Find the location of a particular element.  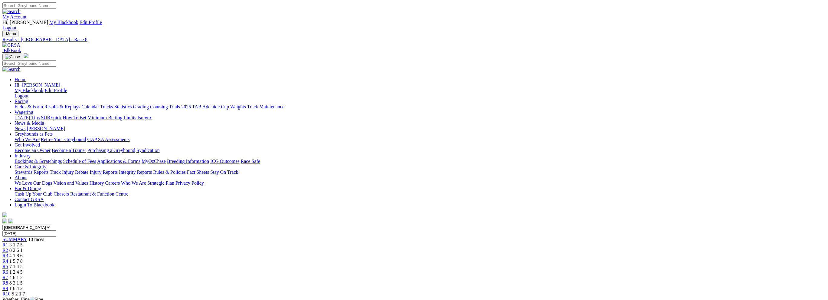

a: R5 is located at coordinates (5, 266).